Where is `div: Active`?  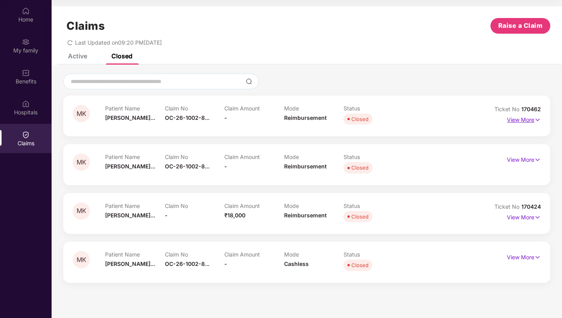
div: Active is located at coordinates (77, 56).